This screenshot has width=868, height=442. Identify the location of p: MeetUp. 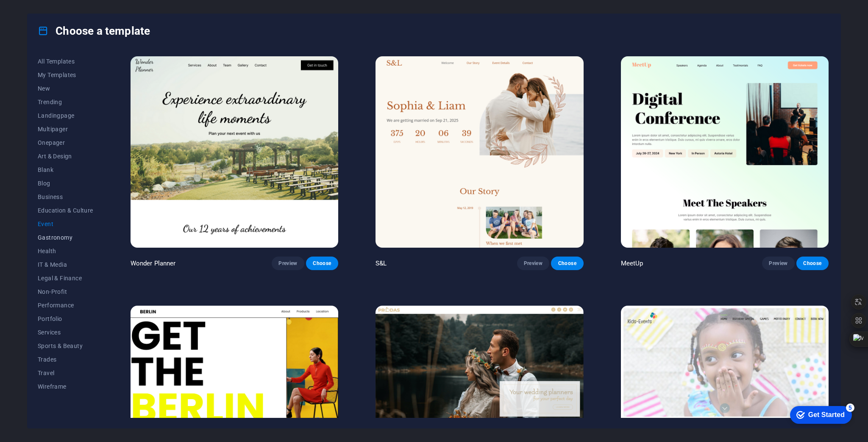
(632, 264).